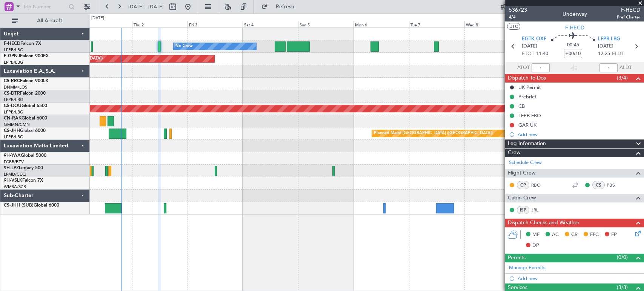 This screenshot has width=644, height=291. I want to click on span: FFC, so click(594, 235).